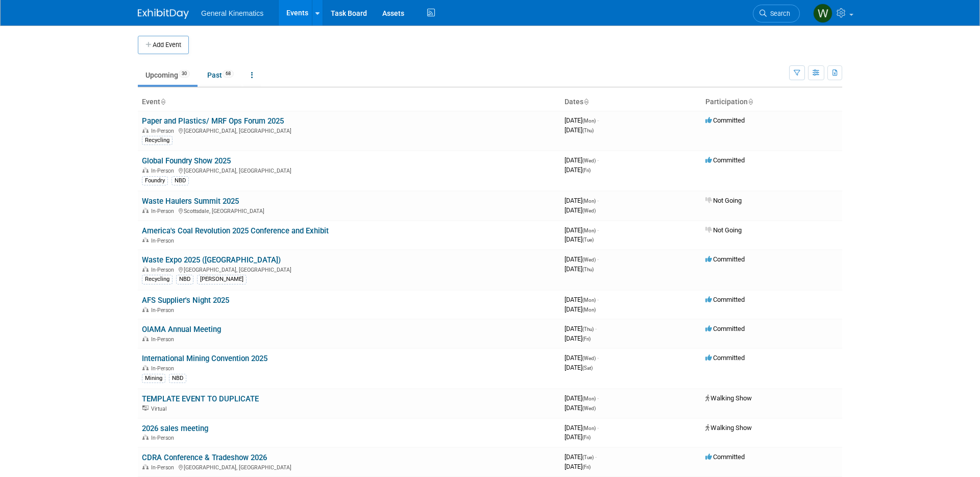 This screenshot has height=477, width=980. Describe the element at coordinates (205, 358) in the screenshot. I see `a: International Mining Convention 2025` at that location.